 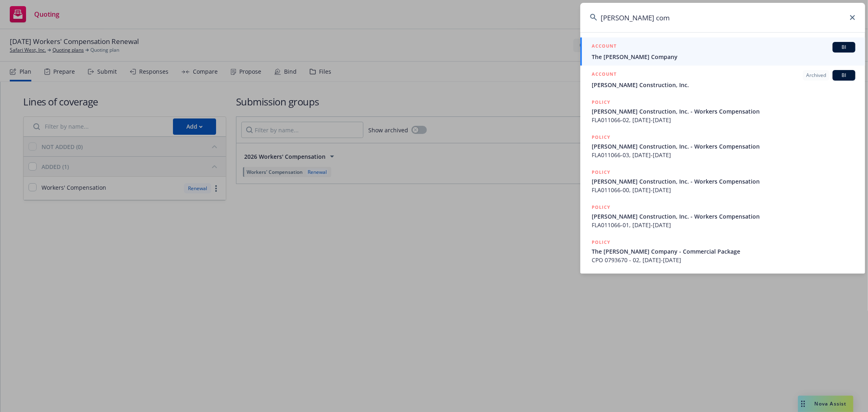 I want to click on span: Archived, so click(x=815, y=75).